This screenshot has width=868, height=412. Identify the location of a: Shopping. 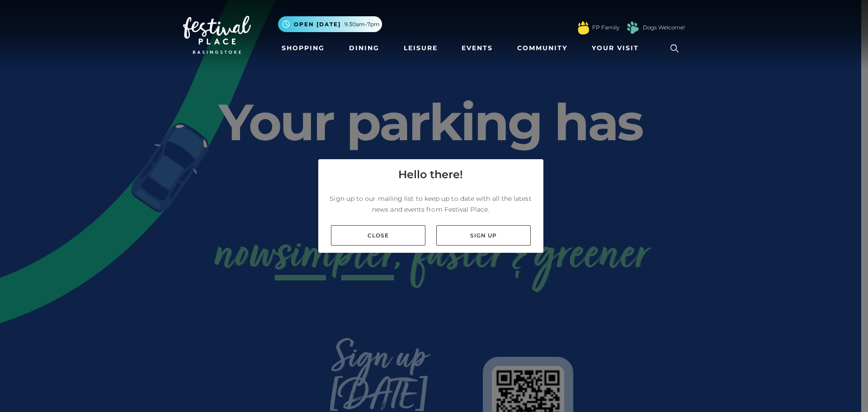
(303, 48).